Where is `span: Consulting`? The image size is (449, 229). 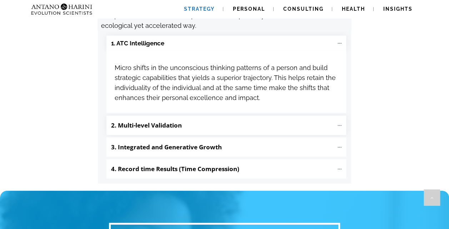 span: Consulting is located at coordinates (303, 9).